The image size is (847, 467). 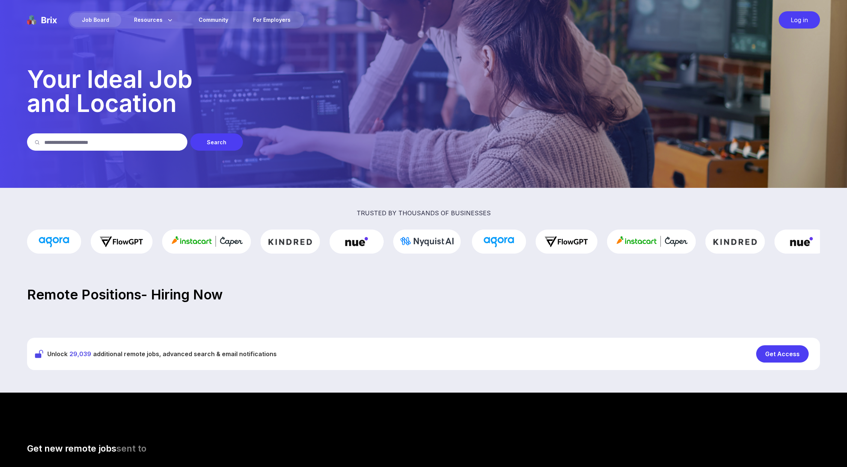 I want to click on div: Get Access, so click(x=783, y=354).